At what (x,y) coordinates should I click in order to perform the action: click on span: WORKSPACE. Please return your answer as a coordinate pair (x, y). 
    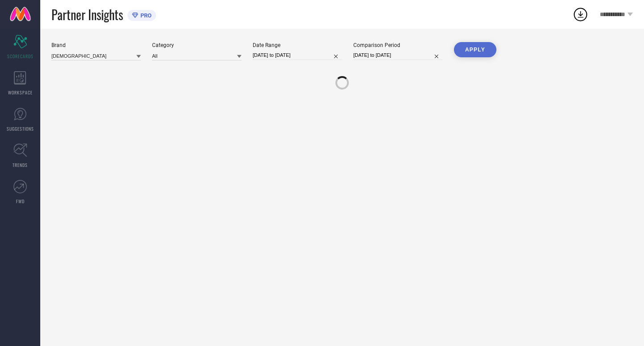
    Looking at the image, I should click on (20, 92).